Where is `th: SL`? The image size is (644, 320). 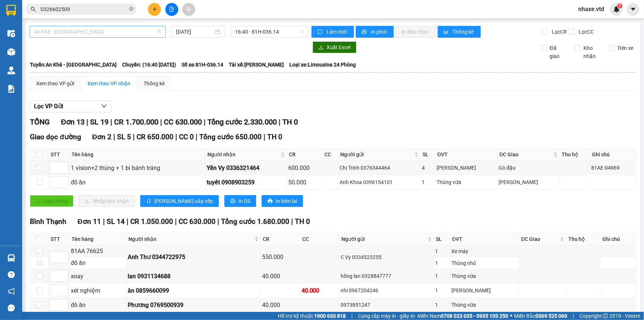 th: SL is located at coordinates (428, 154).